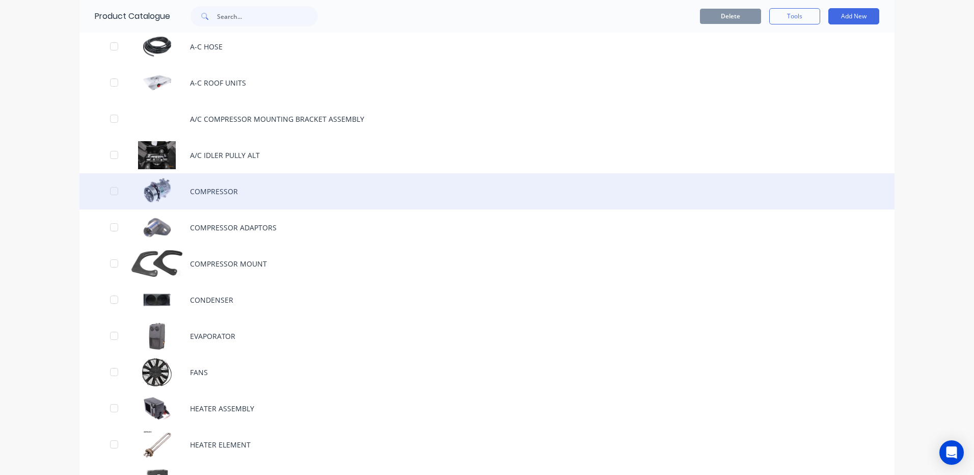 This screenshot has width=974, height=475. I want to click on div: A/C COMPRESSOR MOUNTING BRACKET ASSEMBLY, so click(487, 119).